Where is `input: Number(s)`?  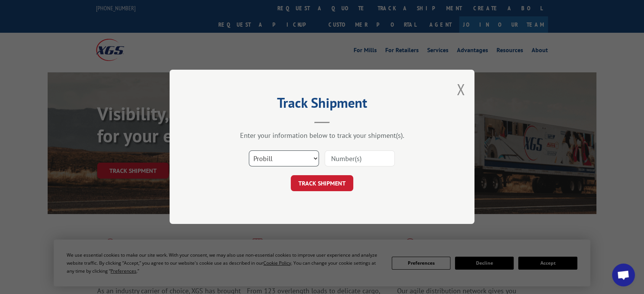 input: Number(s) is located at coordinates (359, 159).